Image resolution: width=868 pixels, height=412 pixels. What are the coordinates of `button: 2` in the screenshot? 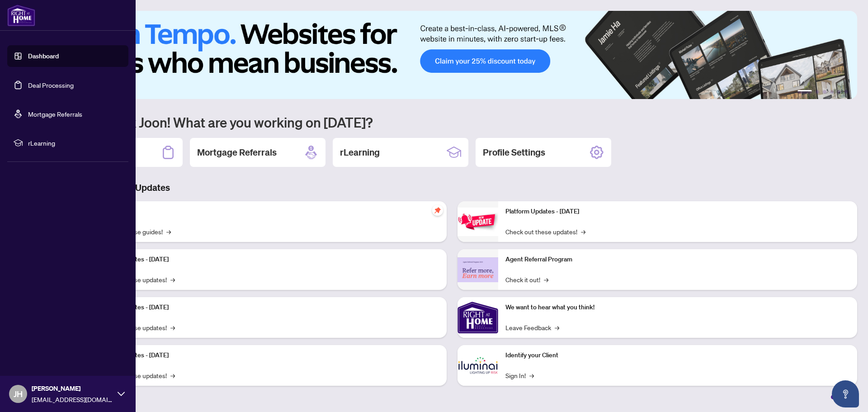 It's located at (818, 92).